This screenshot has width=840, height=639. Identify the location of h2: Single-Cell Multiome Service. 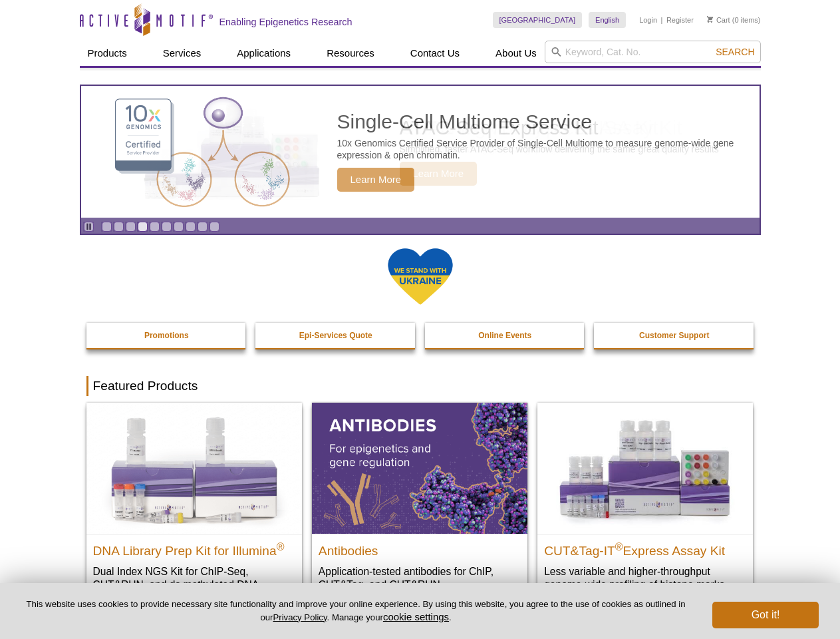
(545, 122).